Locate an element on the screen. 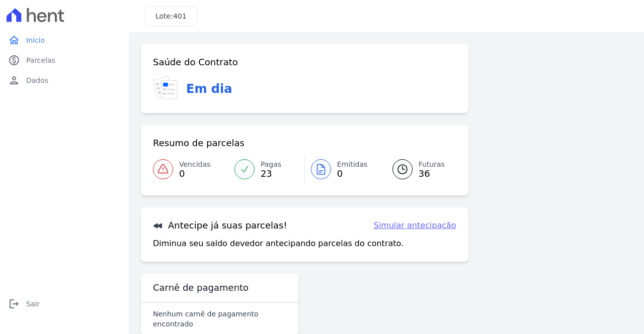  a: Futuras 36 is located at coordinates (418, 170).